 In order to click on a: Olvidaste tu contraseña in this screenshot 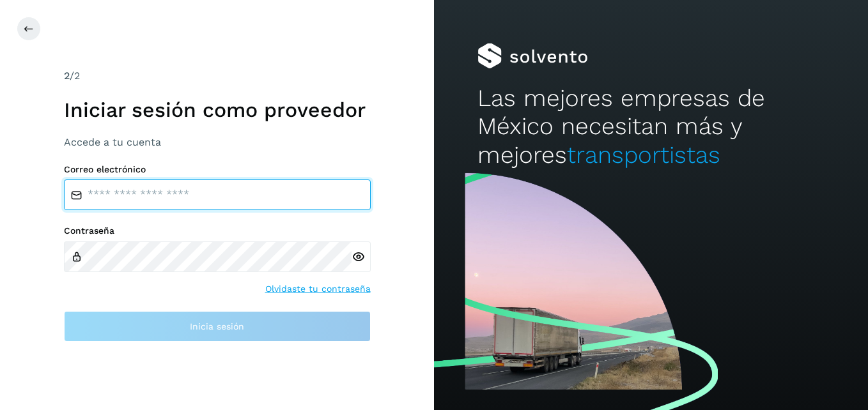, I will do `click(318, 289)`.